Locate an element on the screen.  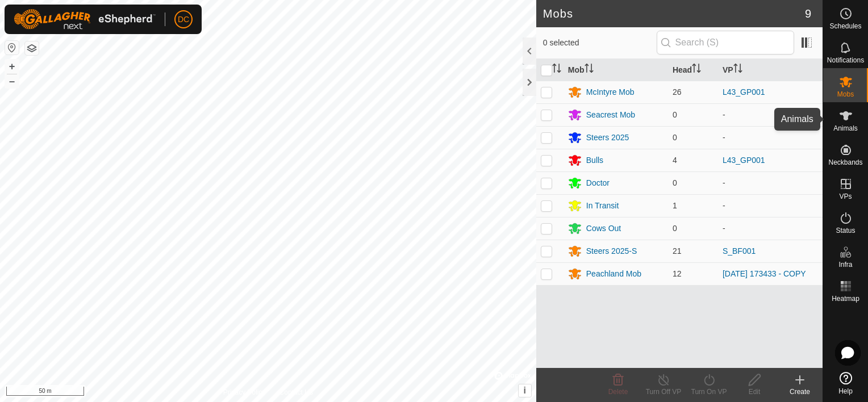
span: DC is located at coordinates (184, 19).